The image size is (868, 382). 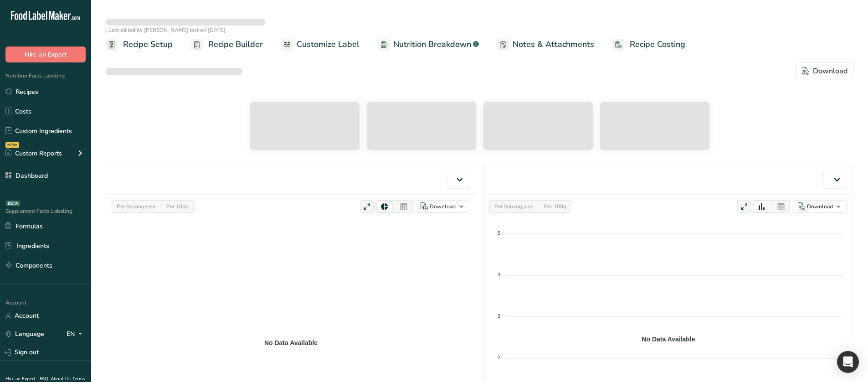 I want to click on button: Hire an Expert, so click(x=46, y=55).